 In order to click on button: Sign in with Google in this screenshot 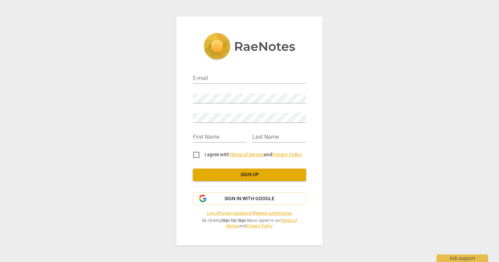, I will do `click(249, 199)`.